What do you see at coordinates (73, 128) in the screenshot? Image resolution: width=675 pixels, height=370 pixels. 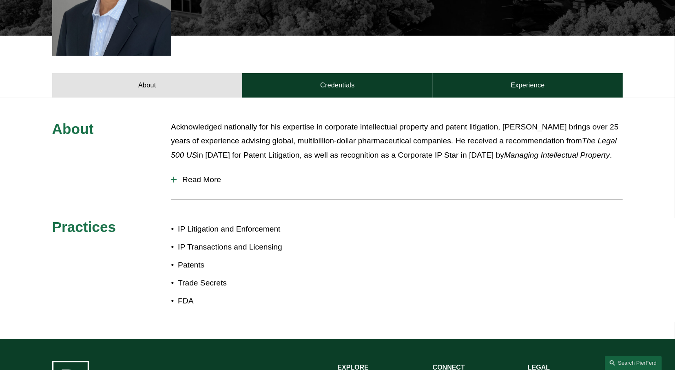 I see `span: About` at bounding box center [73, 128].